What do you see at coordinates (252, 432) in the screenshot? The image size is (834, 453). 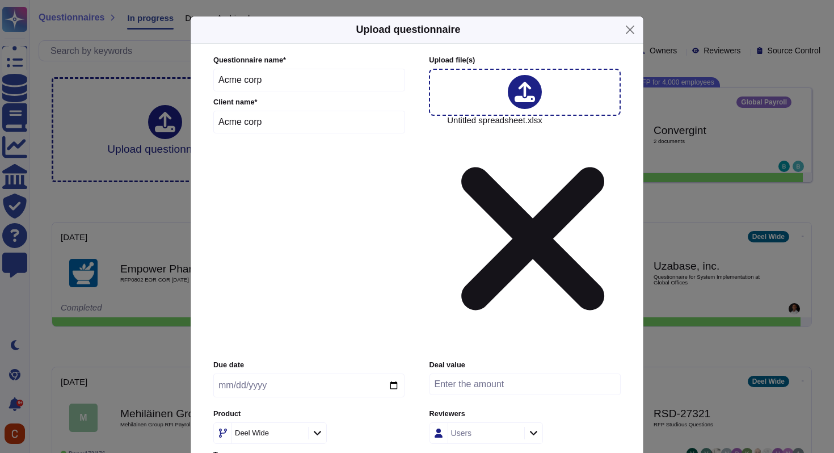 I see `div: Deel Wide` at bounding box center [252, 432].